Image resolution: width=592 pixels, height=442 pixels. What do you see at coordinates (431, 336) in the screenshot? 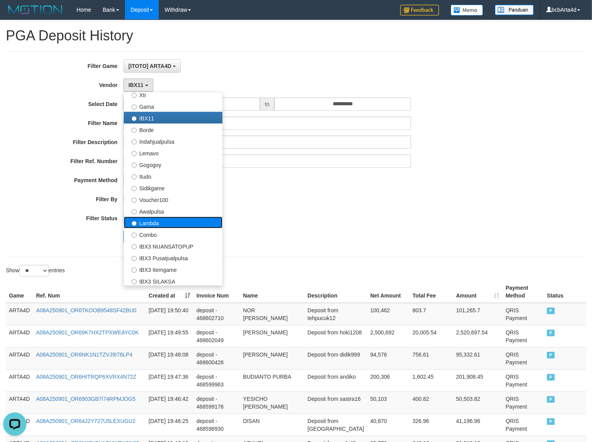
I see `td: 20,005.54` at bounding box center [431, 336].